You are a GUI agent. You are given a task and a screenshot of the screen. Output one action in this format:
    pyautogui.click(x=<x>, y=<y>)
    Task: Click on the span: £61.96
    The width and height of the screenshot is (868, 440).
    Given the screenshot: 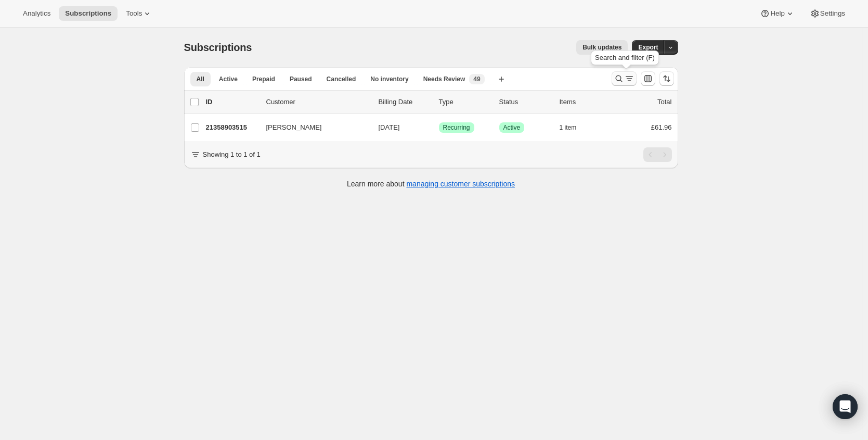 What is the action you would take?
    pyautogui.click(x=661, y=127)
    